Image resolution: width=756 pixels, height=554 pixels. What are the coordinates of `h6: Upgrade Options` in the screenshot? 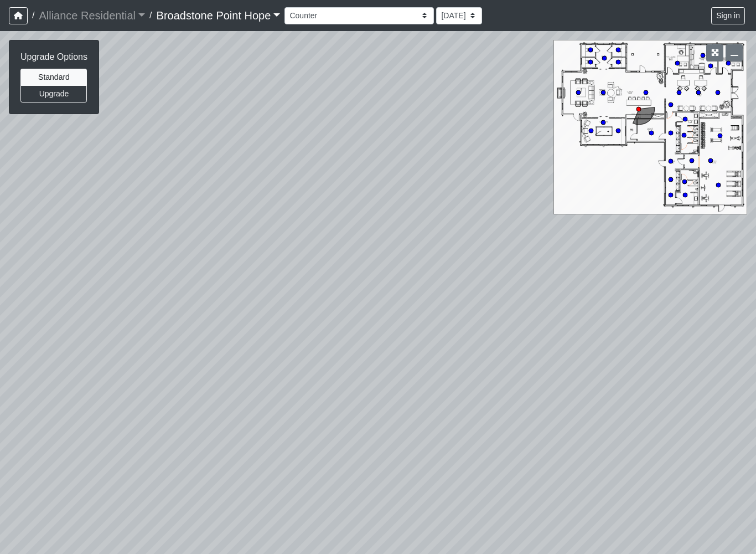 It's located at (53, 56).